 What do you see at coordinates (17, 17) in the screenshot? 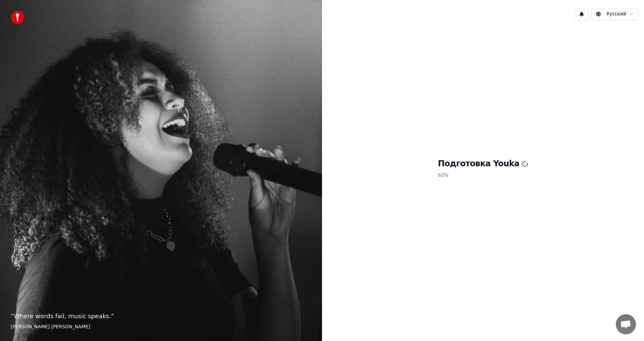
I see `img: youka` at bounding box center [17, 17].